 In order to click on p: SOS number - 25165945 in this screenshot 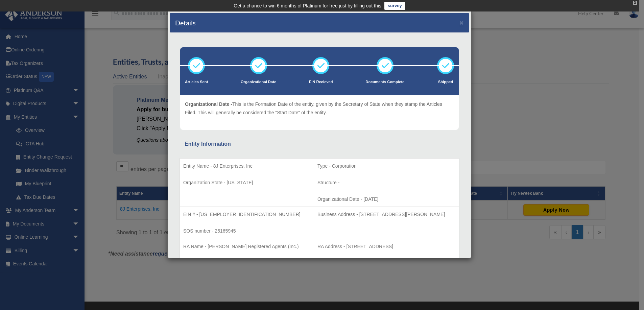, I will do `click(247, 231)`.